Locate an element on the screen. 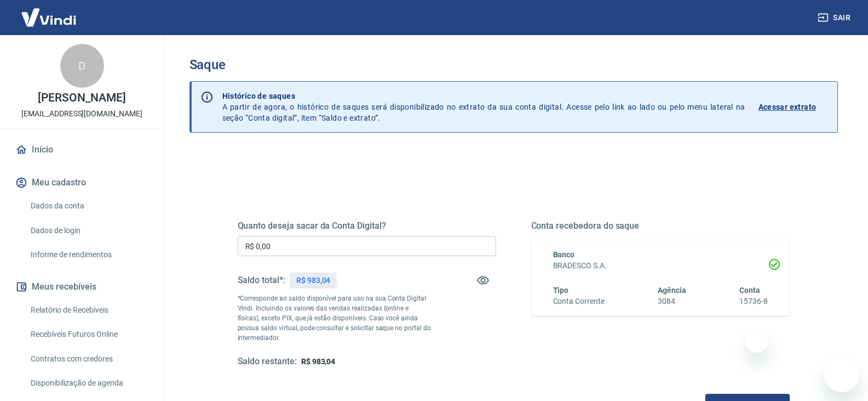  h6: Conta Corrente is located at coordinates (579, 301).